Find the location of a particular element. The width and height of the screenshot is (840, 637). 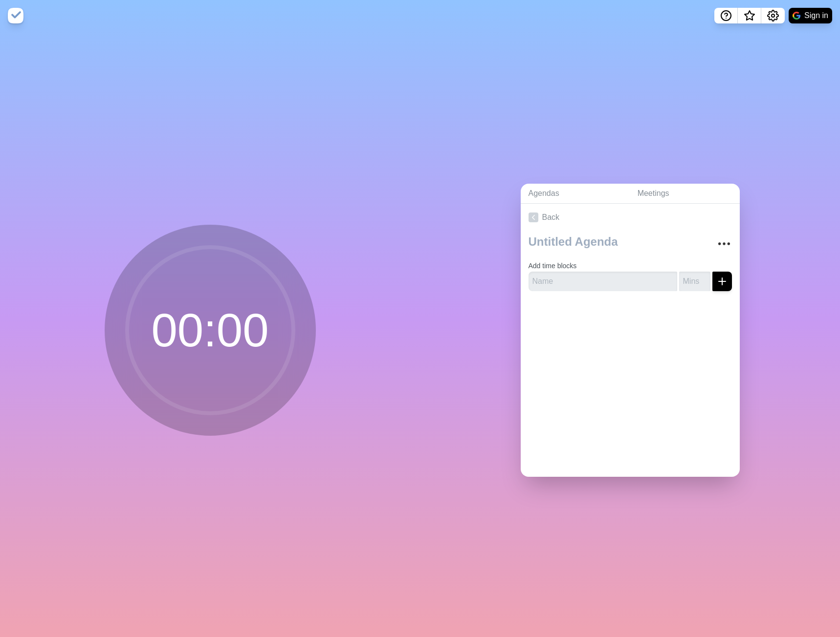

a: Agendas is located at coordinates (575, 194).